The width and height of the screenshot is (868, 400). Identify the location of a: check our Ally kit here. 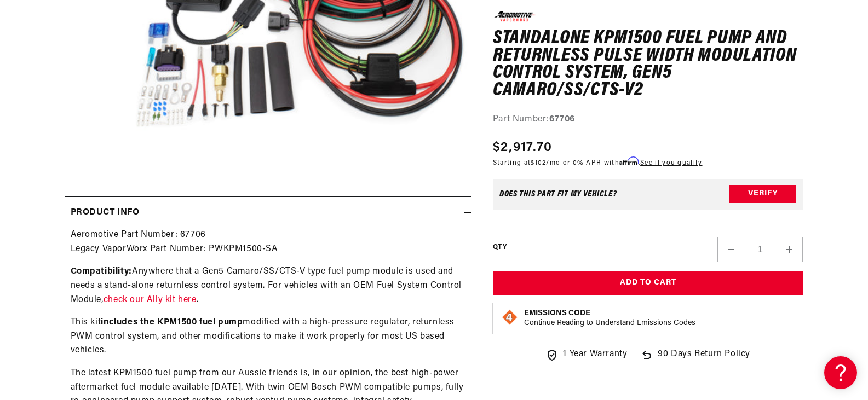
(150, 300).